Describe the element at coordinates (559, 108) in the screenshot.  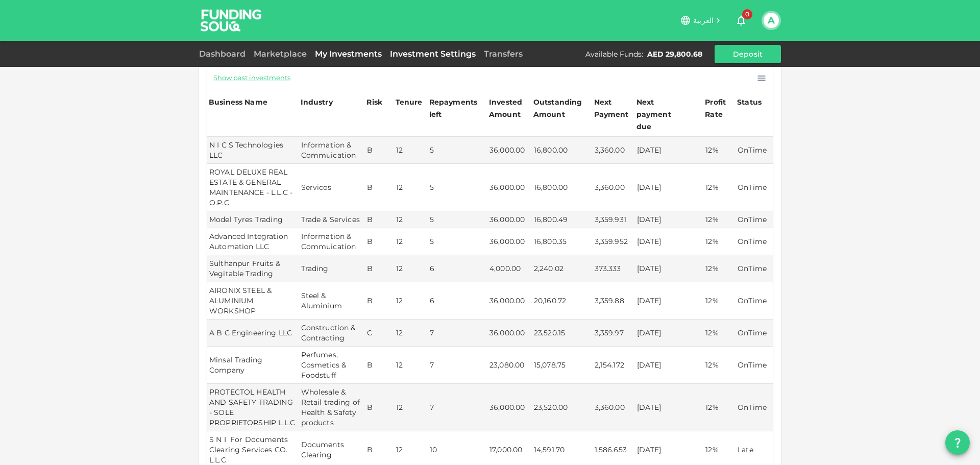
I see `div: Outstanding Amount` at that location.